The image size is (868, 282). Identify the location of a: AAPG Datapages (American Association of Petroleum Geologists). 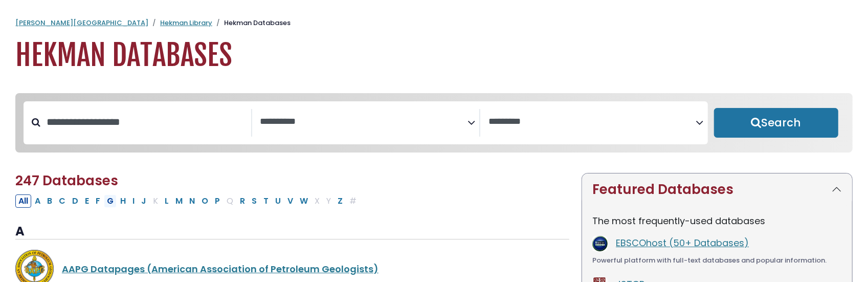
(220, 269).